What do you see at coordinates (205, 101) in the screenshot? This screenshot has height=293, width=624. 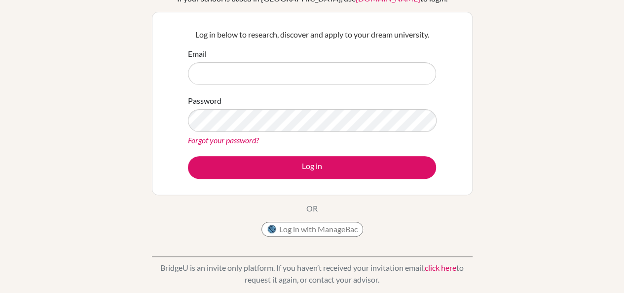 I see `label: Password` at bounding box center [205, 101].